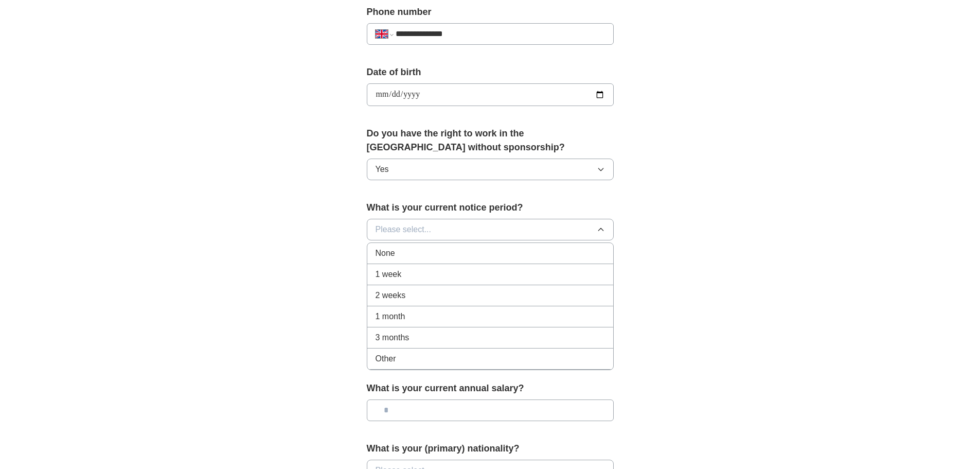 The height and width of the screenshot is (469, 980). What do you see at coordinates (391, 317) in the screenshot?
I see `span: 1 month` at bounding box center [391, 317].